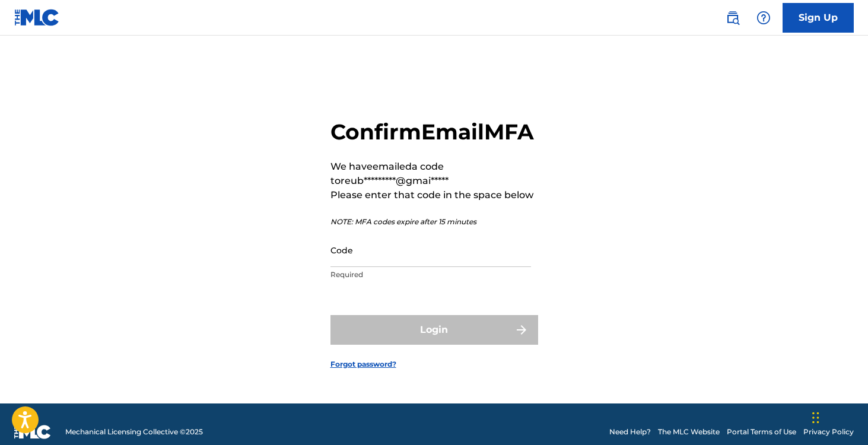 The width and height of the screenshot is (868, 445). I want to click on div: Drag, so click(815, 418).